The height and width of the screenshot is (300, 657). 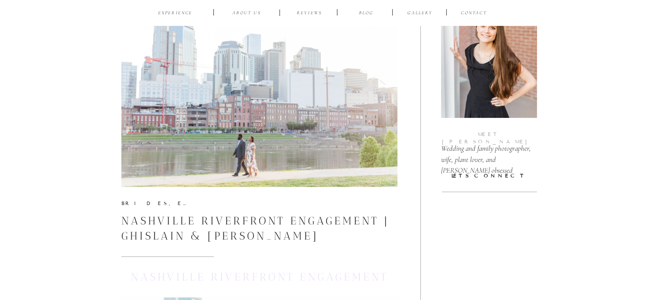 I want to click on a: Brides, so click(x=145, y=203).